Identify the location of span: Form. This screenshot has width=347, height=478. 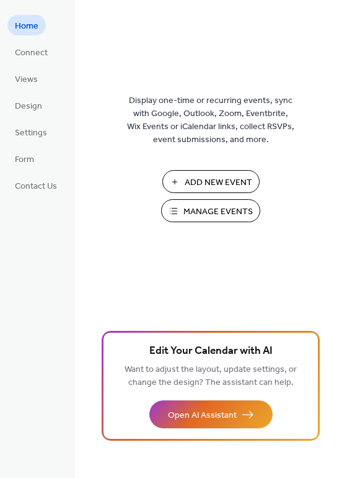
(24, 159).